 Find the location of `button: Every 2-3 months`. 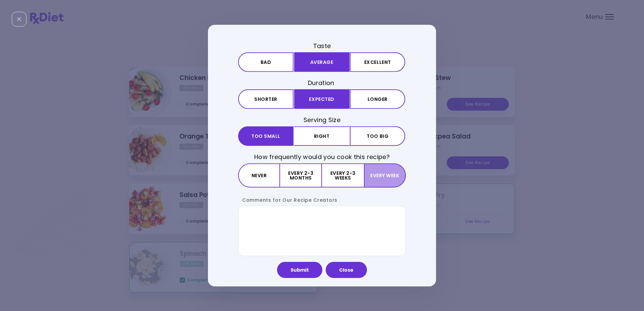

button: Every 2-3 months is located at coordinates (301, 176).